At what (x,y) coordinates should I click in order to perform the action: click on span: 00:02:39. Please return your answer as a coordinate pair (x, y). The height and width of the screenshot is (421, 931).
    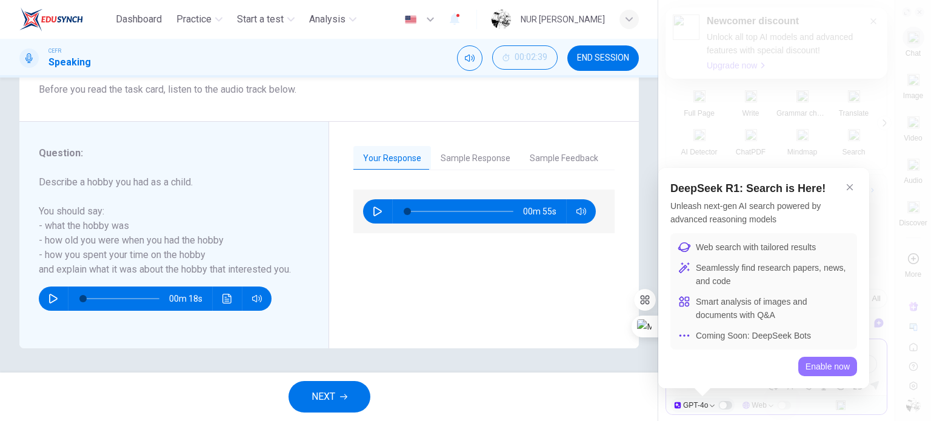
    Looking at the image, I should click on (531, 58).